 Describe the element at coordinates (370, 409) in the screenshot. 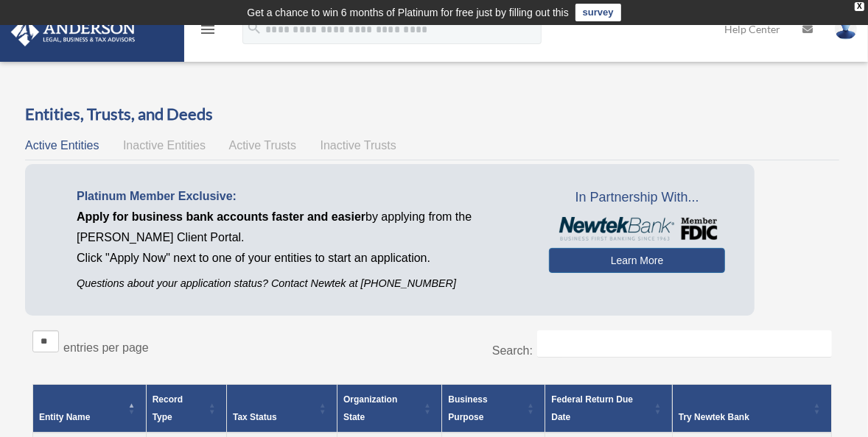

I see `span: Organization State` at that location.